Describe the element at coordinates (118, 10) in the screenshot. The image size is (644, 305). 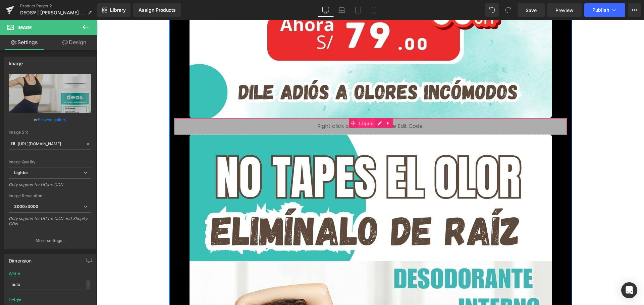
I see `span: Library` at that location.